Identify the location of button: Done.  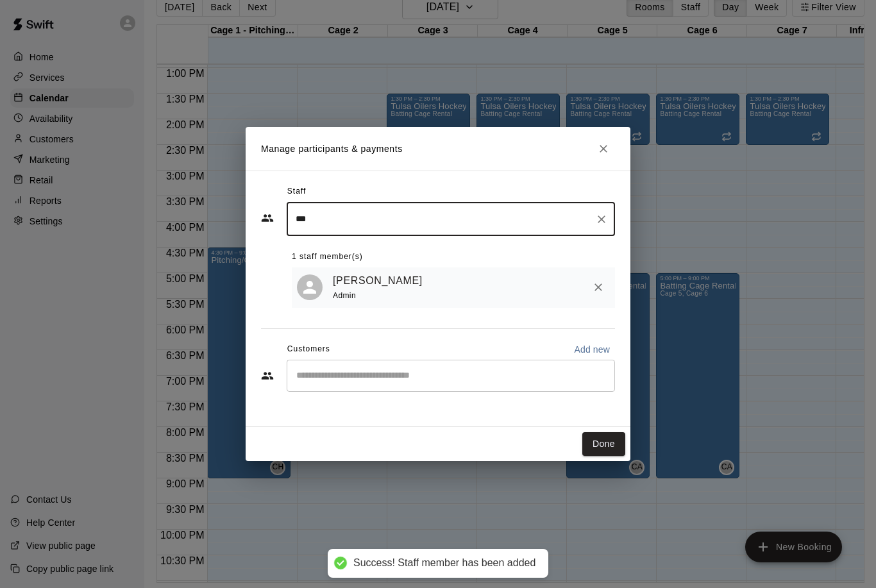
(603, 444).